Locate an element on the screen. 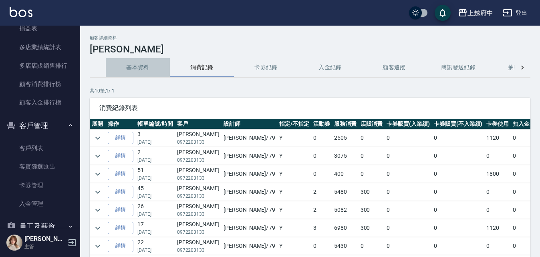 This screenshot has height=257, width=540. a: 客資篩選匯出 is located at coordinates (40, 167).